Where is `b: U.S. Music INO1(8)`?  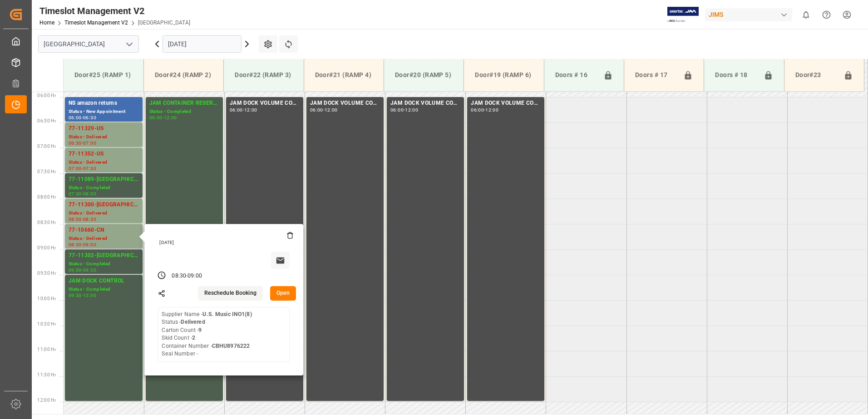 b: U.S. Music INO1(8) is located at coordinates (227, 315).